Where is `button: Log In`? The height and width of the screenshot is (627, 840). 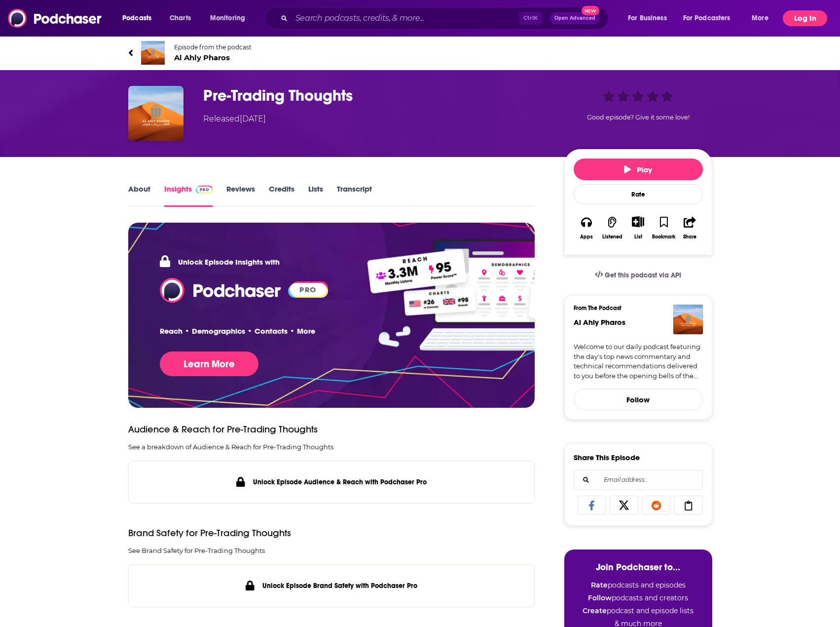 button: Log In is located at coordinates (805, 19).